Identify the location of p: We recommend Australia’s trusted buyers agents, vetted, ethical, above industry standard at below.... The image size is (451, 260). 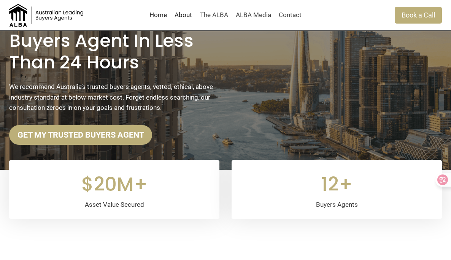
(114, 97).